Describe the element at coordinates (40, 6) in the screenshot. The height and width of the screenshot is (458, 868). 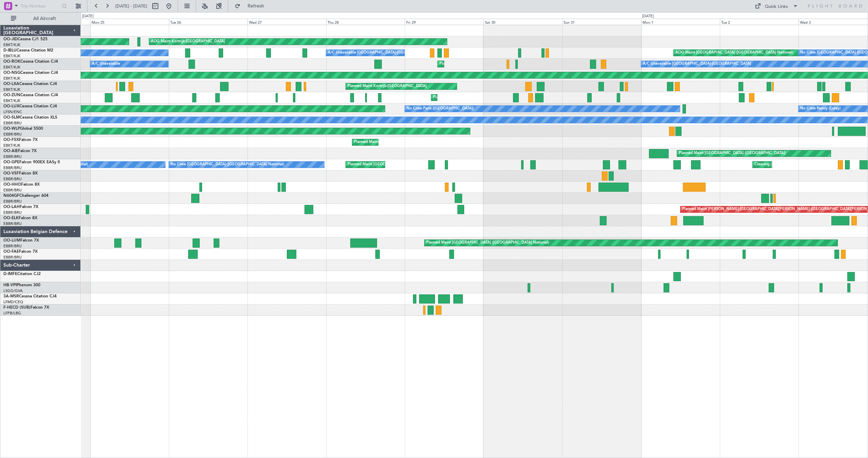
I see `input: Trip Number` at that location.